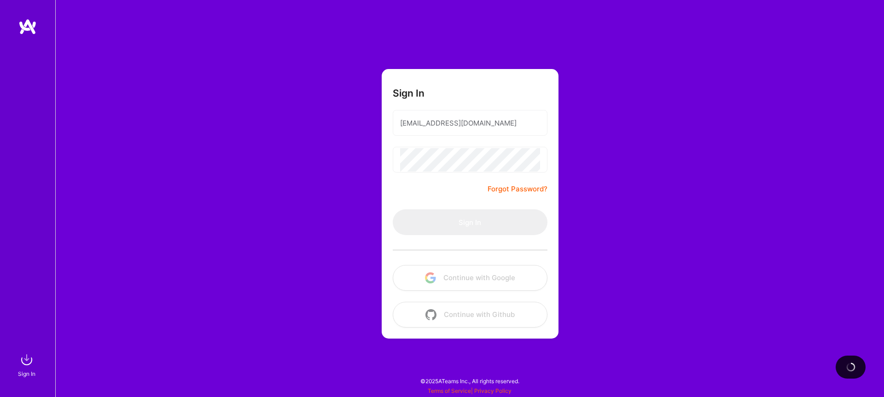 The width and height of the screenshot is (884, 397). What do you see at coordinates (28, 27) in the screenshot?
I see `img: logo` at bounding box center [28, 27].